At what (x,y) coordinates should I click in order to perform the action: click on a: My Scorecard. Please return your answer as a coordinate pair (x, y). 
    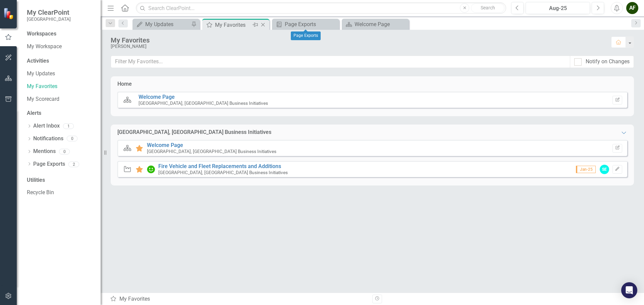
    Looking at the image, I should click on (60, 99).